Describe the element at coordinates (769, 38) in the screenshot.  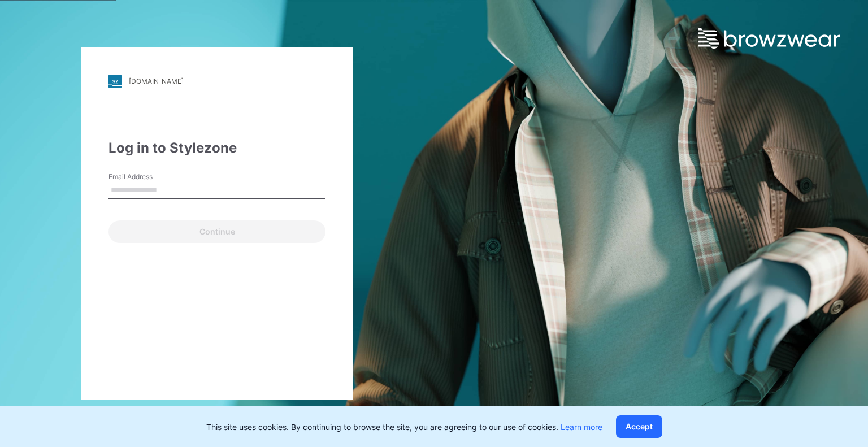
I see `img: browzwear-logo.e42bd6dac1945053ebaf764b6aa21510.svg` at that location.